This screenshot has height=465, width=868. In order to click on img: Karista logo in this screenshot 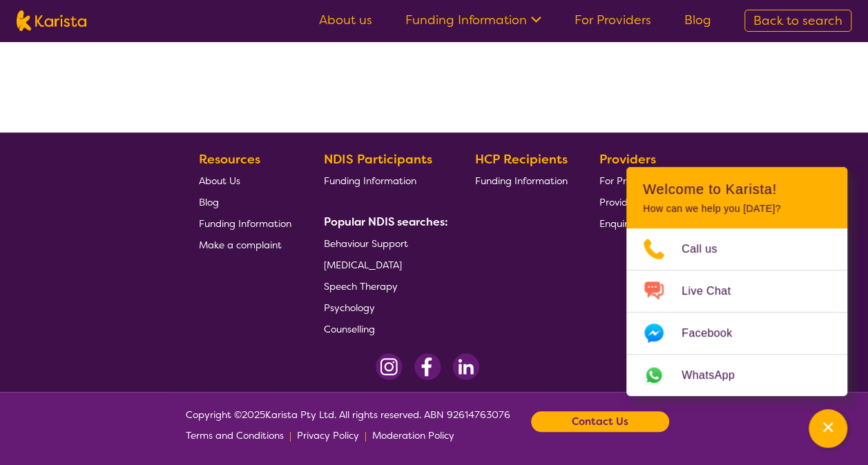, I will do `click(51, 21)`.